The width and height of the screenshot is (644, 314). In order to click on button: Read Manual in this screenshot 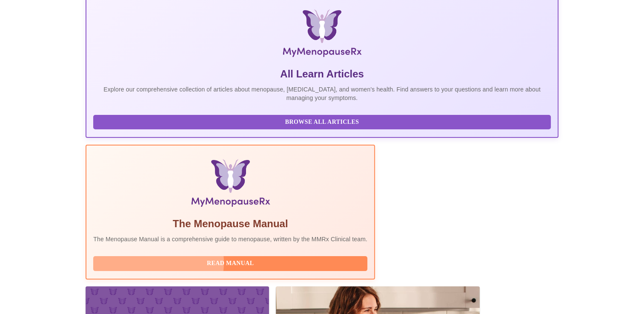, I will do `click(230, 263)`.